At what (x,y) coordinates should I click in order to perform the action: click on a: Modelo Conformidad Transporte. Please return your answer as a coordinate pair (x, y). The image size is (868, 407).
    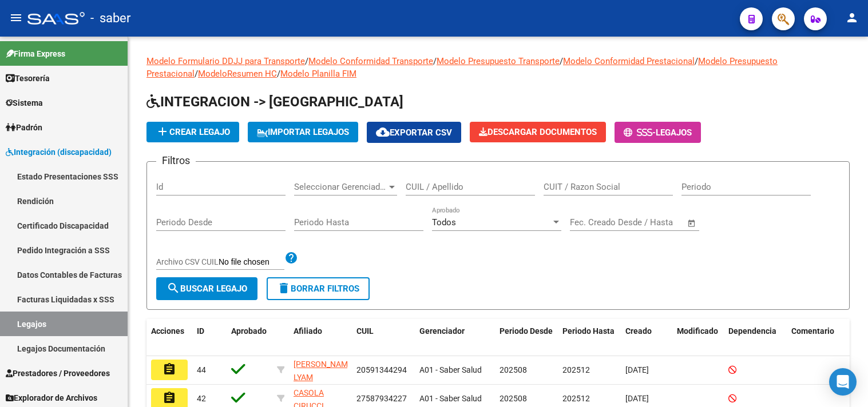
    Looking at the image, I should click on (371, 61).